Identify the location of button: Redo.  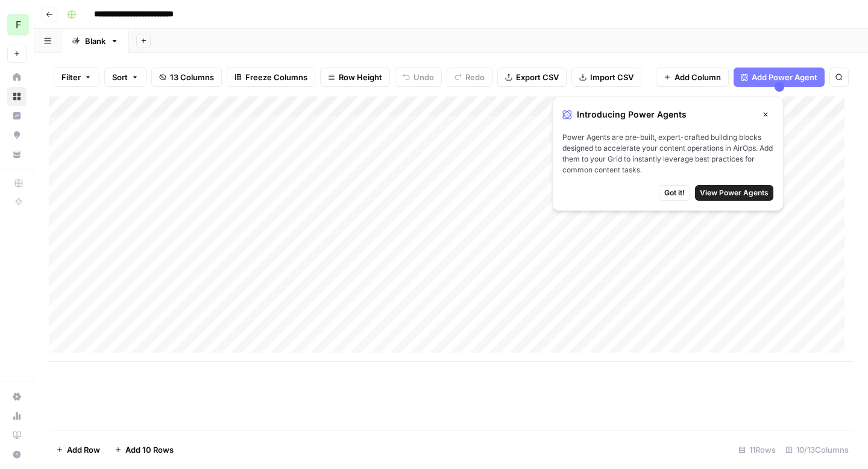
(470, 77).